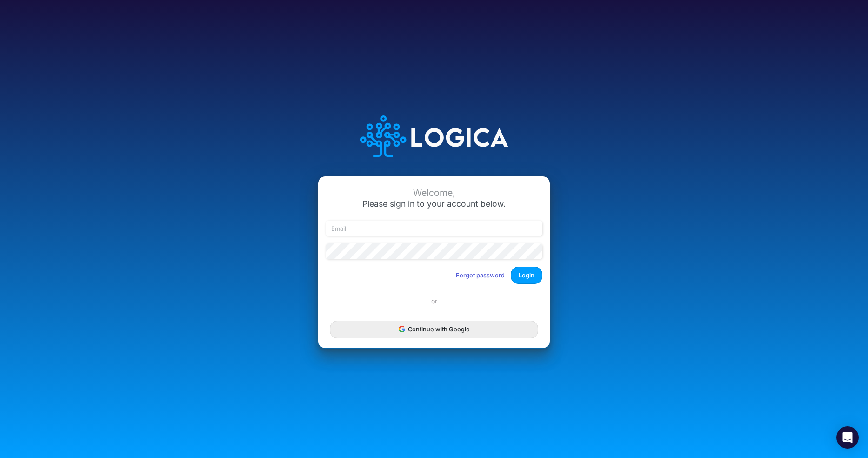 This screenshot has height=458, width=868. What do you see at coordinates (481, 276) in the screenshot?
I see `button: Forgot password` at bounding box center [481, 276].